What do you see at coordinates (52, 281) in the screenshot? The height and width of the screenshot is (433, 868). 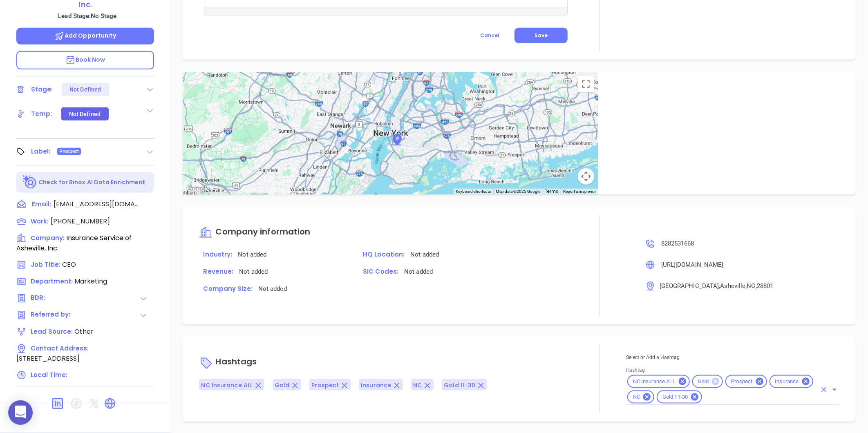 I see `span: Department:` at bounding box center [52, 281].